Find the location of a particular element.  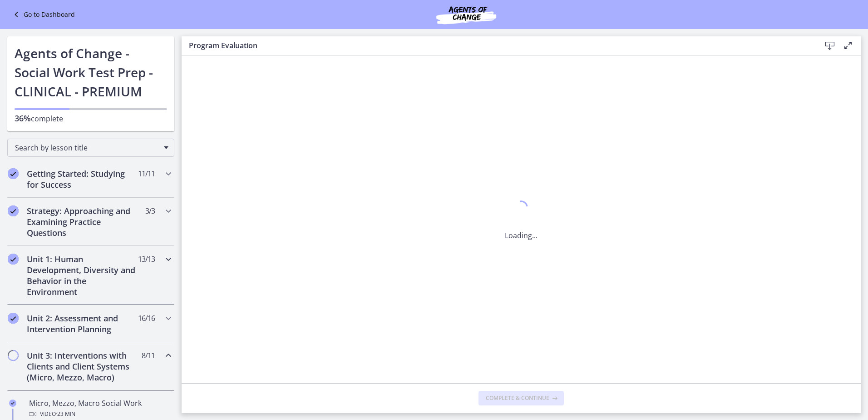

div: Micro, Mezzo, Macro Social Work is located at coordinates (100, 409).